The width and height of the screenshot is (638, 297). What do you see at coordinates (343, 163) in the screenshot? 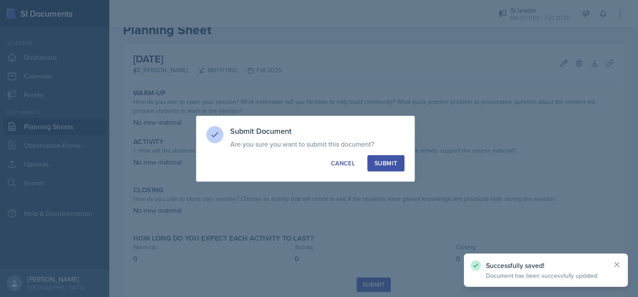
I see `button: Cancel` at bounding box center [343, 163].